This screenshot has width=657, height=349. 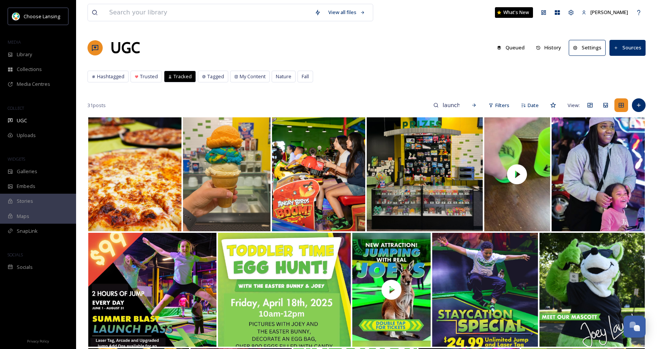 What do you see at coordinates (502, 105) in the screenshot?
I see `span: Filters` at bounding box center [502, 105].